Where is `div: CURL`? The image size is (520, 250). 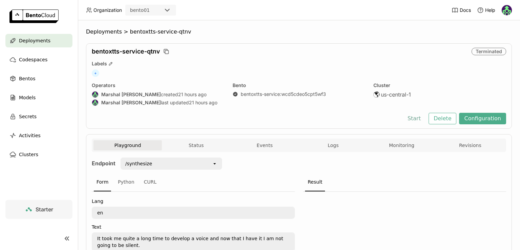 div: CURL is located at coordinates (150, 182).